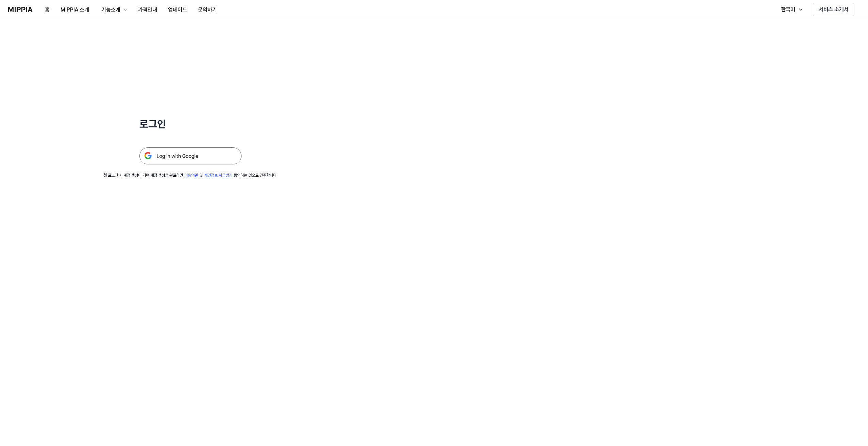  What do you see at coordinates (47, 10) in the screenshot?
I see `a: 홈` at bounding box center [47, 10].